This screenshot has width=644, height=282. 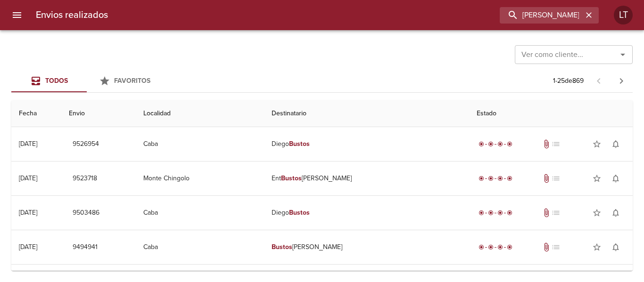 What do you see at coordinates (85, 179) in the screenshot?
I see `span: 9523718` at bounding box center [85, 179].